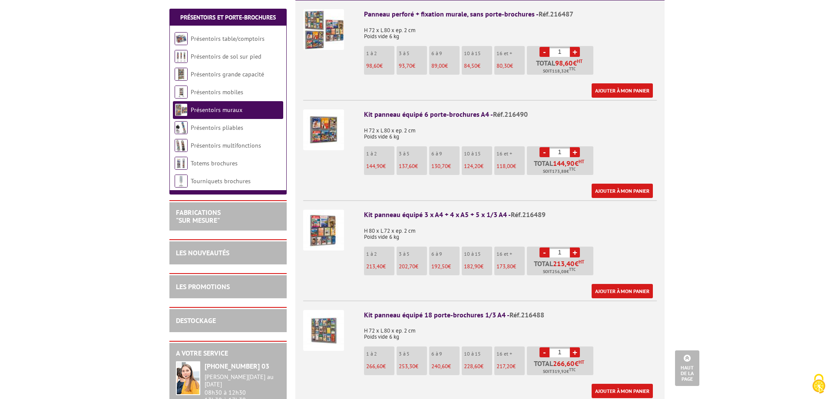 The height and width of the screenshot is (399, 834). Describe the element at coordinates (217, 92) in the screenshot. I see `a: Présentoirs mobiles` at that location.